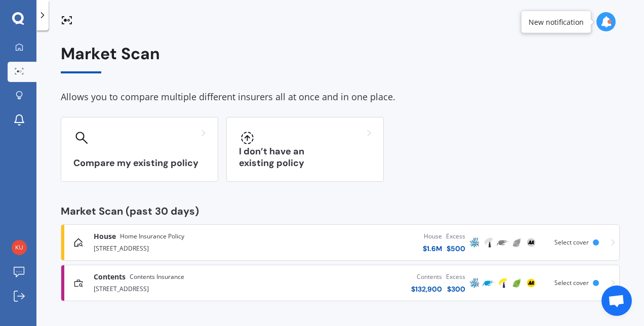  I want to click on div: Market Scan, so click(341, 59).